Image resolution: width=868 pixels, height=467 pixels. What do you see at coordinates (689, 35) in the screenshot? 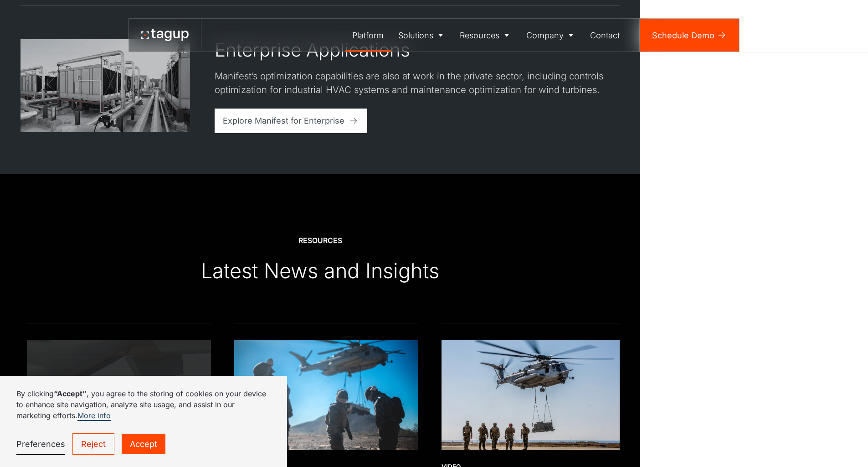
I see `a: Schedule Demo` at bounding box center [689, 35].